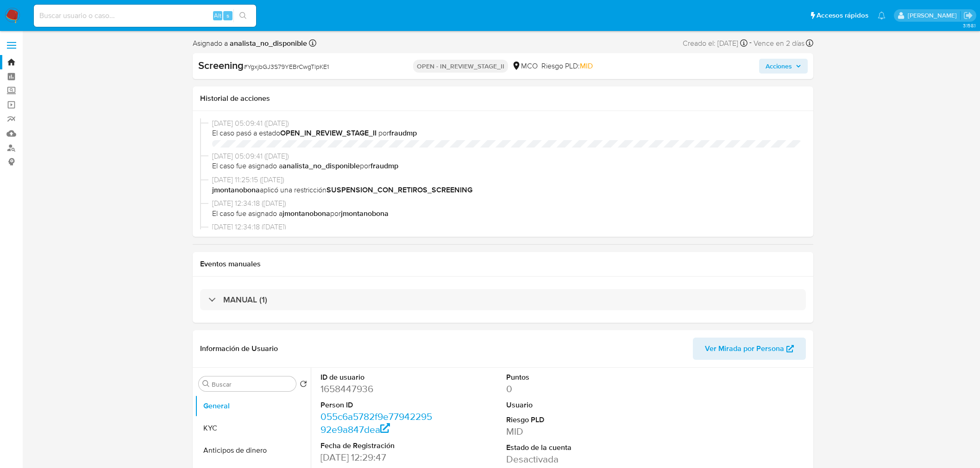  I want to click on h1: Eventos manuales, so click(503, 264).